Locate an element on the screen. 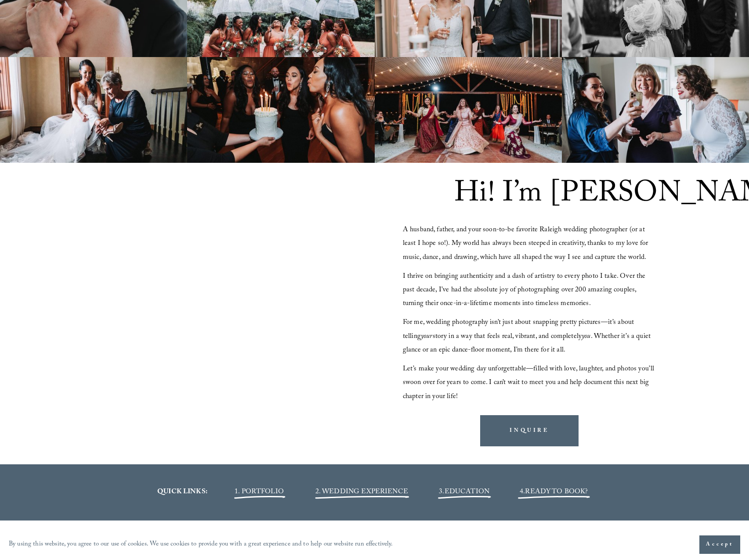 The width and height of the screenshot is (749, 560). img: A group of women in colorful traditional Indian attire dancing under a decorated canopy with stri... is located at coordinates (468, 110).